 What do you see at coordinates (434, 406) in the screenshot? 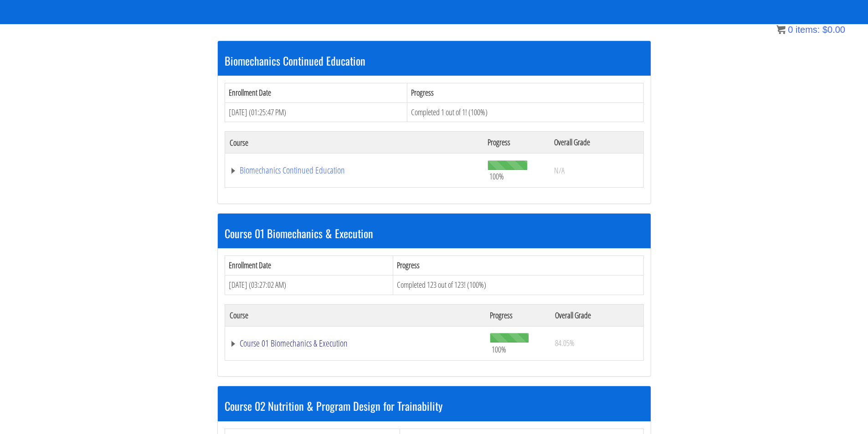
I see `h3: Course 02 Nutrition & Program Design for Trainability` at bounding box center [434, 406].